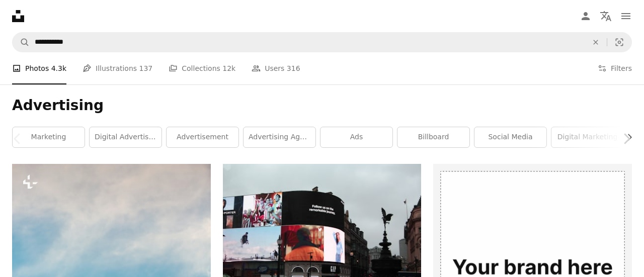 Image resolution: width=644 pixels, height=277 pixels. I want to click on span: 12k, so click(229, 69).